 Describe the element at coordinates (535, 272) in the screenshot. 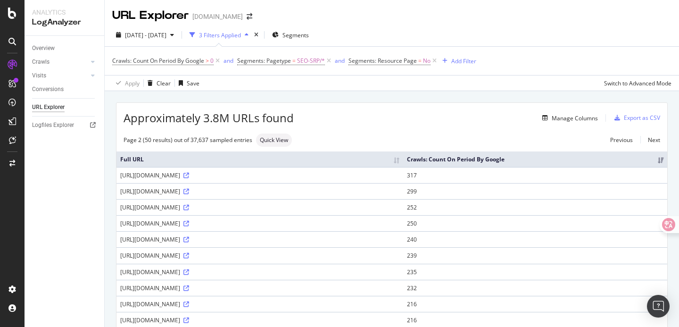

I see `td: 235` at that location.